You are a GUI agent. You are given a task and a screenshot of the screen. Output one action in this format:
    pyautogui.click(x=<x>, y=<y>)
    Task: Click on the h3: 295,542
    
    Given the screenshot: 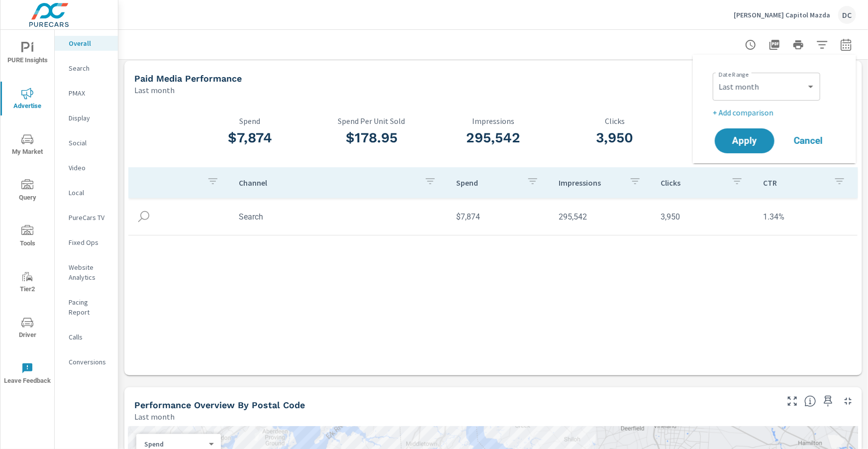 What is the action you would take?
    pyautogui.click(x=493, y=138)
    